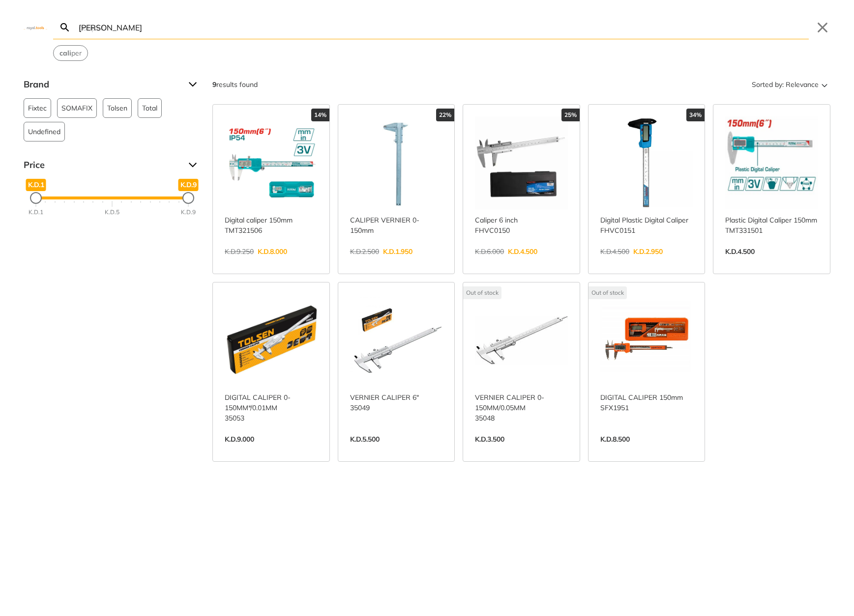 The height and width of the screenshot is (616, 854). Describe the element at coordinates (150, 108) in the screenshot. I see `span: Total` at that location.